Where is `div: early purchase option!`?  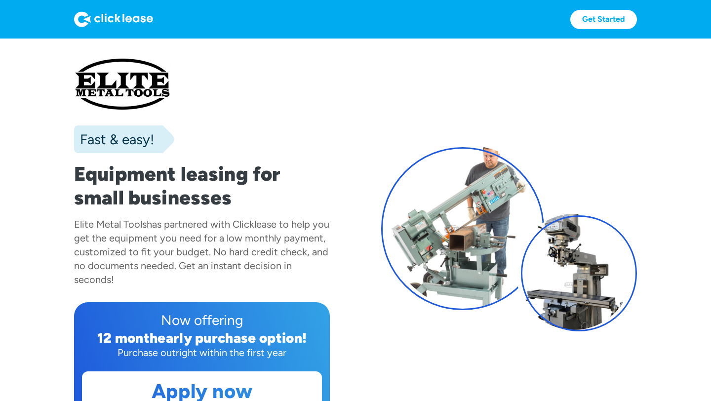 div: early purchase option! is located at coordinates (232, 338).